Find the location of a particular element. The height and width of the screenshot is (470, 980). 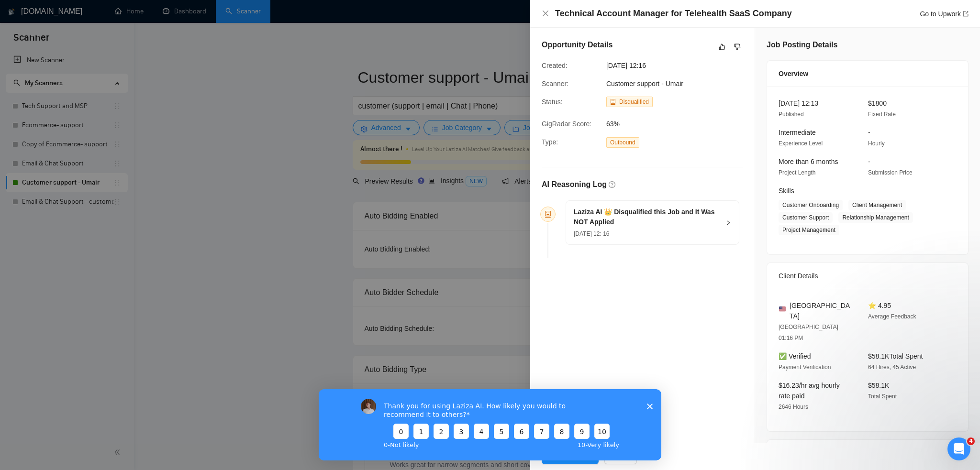

span: Type: is located at coordinates (549, 142).